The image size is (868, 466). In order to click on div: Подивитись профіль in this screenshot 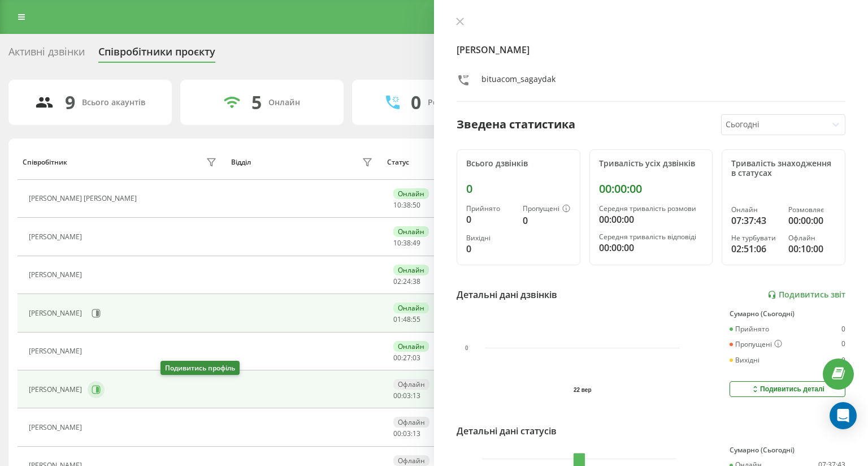, I will do `click(200, 368)`.